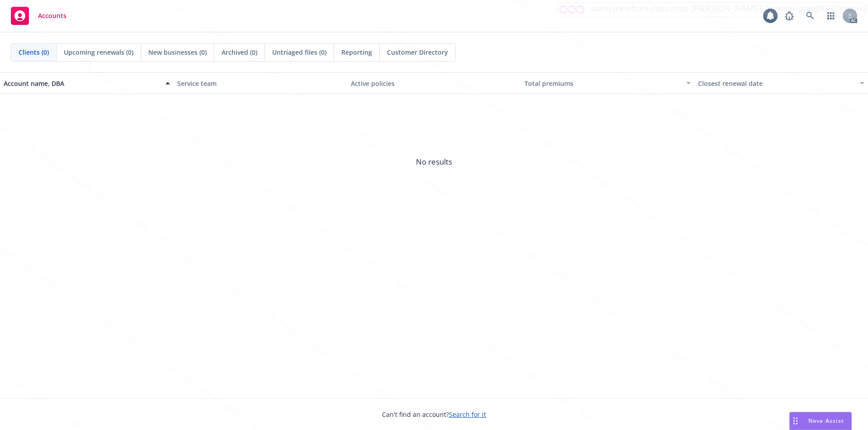 This screenshot has height=430, width=868. Describe the element at coordinates (607, 83) in the screenshot. I see `button: Total premiums` at that location.